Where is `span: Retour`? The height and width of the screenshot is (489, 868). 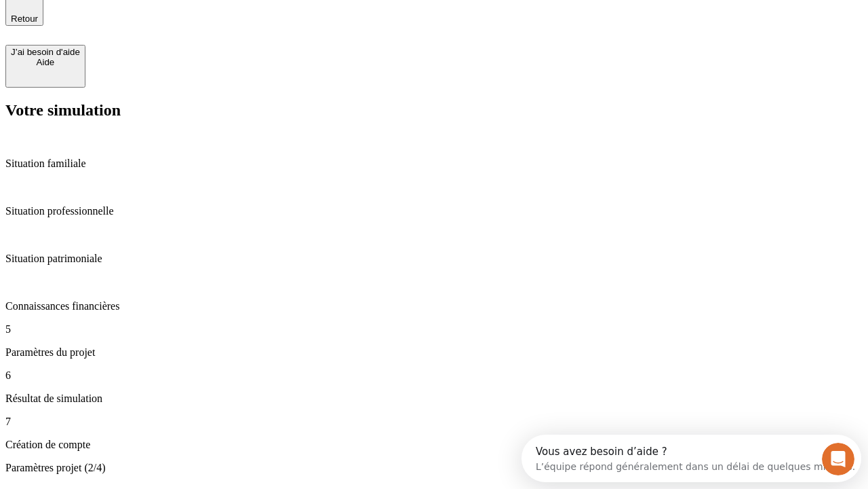 span: Retour is located at coordinates (25, 18).